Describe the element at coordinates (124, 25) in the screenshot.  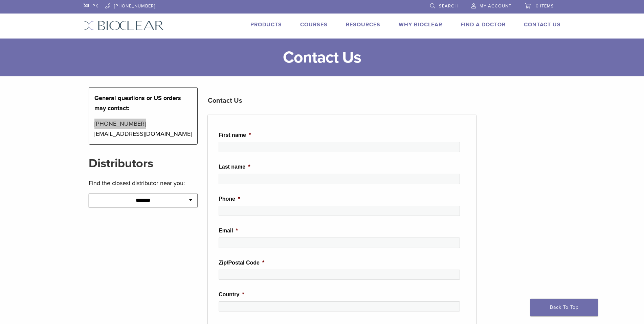
I see `img: Bioclear` at that location.